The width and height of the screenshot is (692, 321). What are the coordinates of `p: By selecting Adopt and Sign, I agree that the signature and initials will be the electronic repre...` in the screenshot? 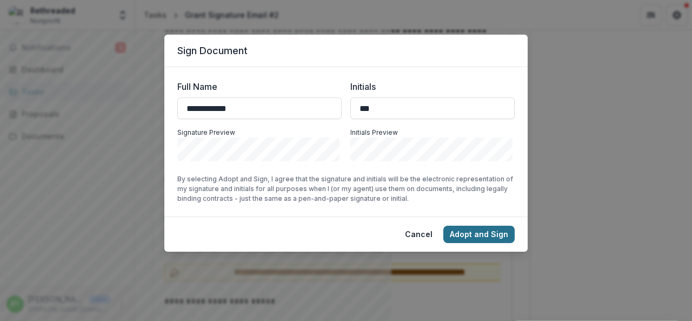 It's located at (346, 189).